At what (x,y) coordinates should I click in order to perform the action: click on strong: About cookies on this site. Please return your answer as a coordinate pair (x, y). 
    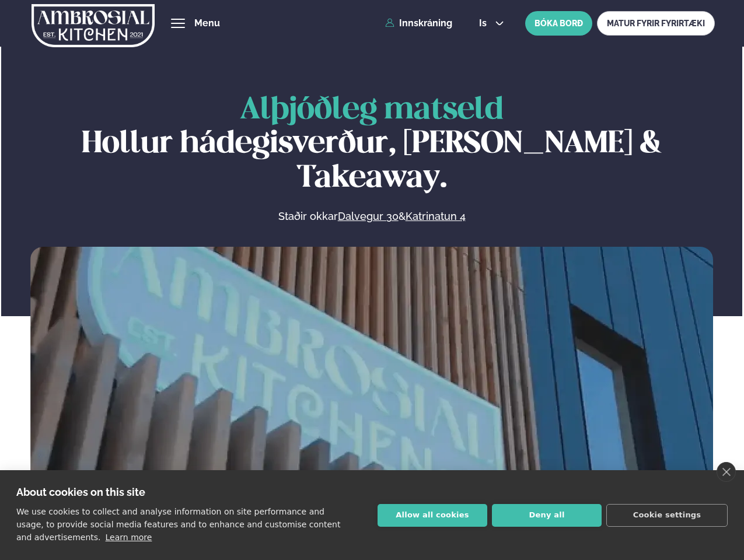
    Looking at the image, I should click on (80, 492).